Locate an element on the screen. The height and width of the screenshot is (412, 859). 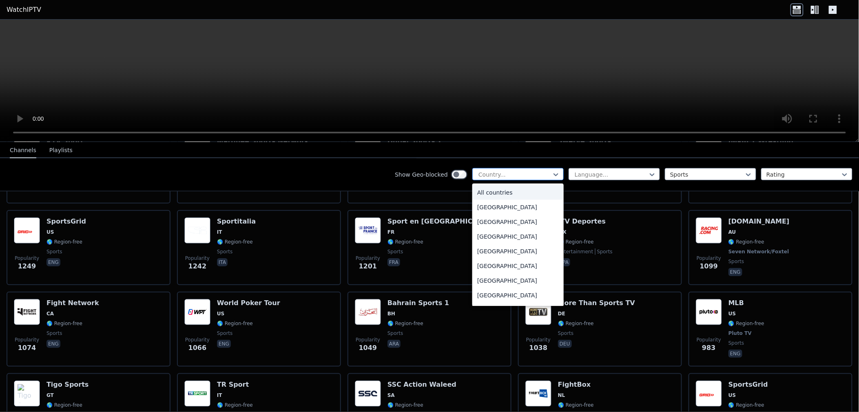
div: All countries is located at coordinates (518, 193).